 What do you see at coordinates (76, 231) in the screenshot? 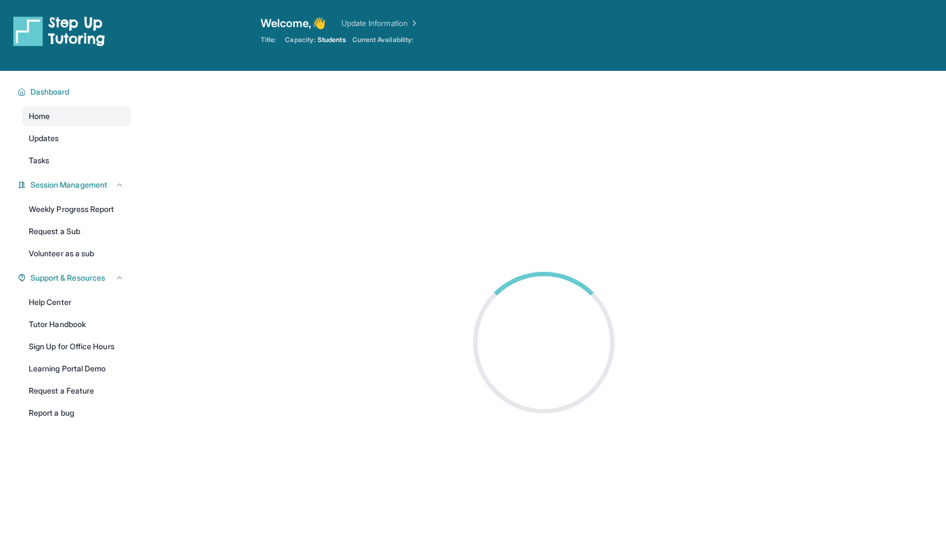
I see `a: Request a Sub` at bounding box center [76, 231].